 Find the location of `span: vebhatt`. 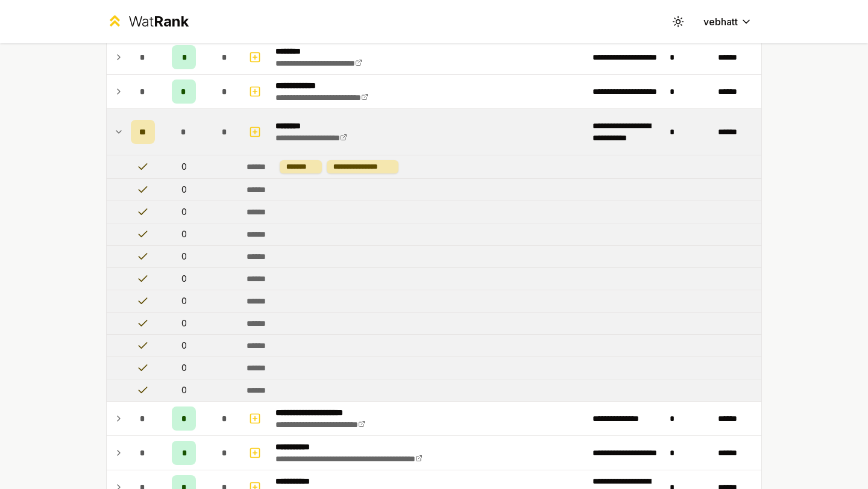

span: vebhatt is located at coordinates (720, 22).